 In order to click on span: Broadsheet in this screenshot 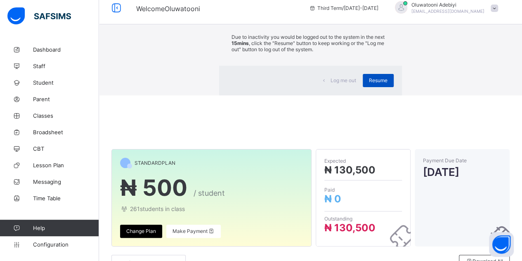, I will do `click(66, 132)`.